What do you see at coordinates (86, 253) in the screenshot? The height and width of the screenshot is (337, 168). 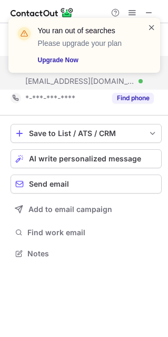 I see `button: Notes` at bounding box center [86, 253].